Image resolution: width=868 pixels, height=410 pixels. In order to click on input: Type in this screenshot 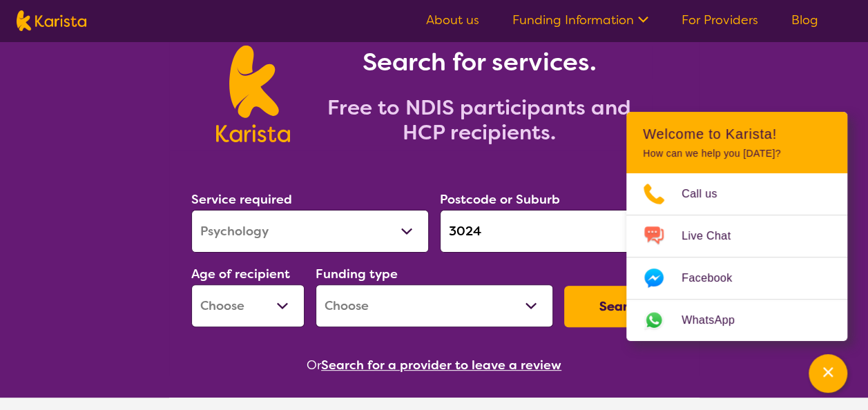, I will do `click(558, 231)`.